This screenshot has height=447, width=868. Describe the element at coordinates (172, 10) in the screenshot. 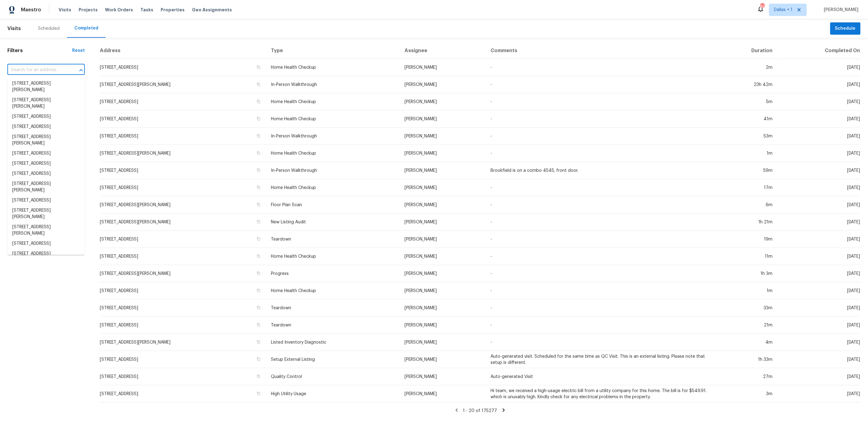

I see `span: Properties` at that location.